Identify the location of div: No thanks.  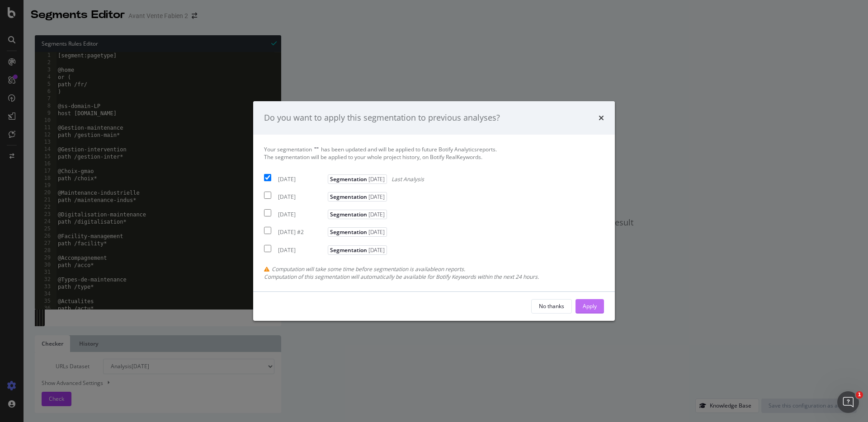
(552, 306).